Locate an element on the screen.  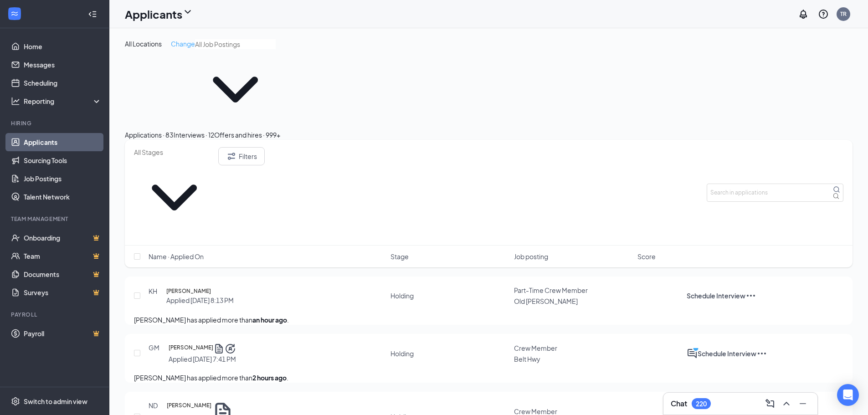
span: Change is located at coordinates (183, 44).